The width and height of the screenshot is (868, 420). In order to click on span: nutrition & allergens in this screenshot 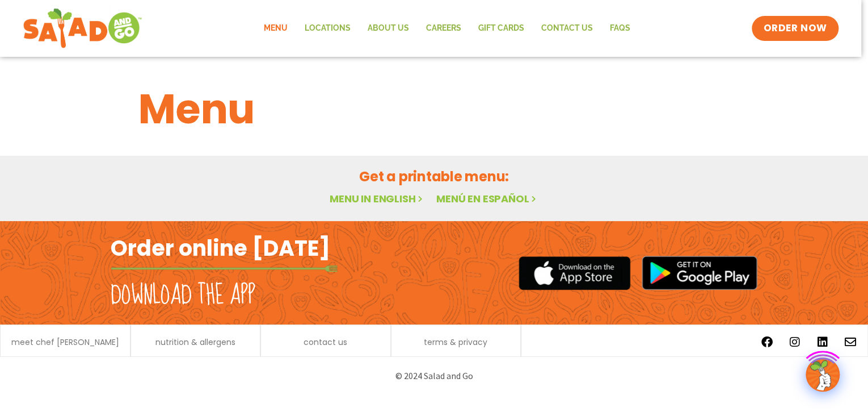, I will do `click(196, 342)`.